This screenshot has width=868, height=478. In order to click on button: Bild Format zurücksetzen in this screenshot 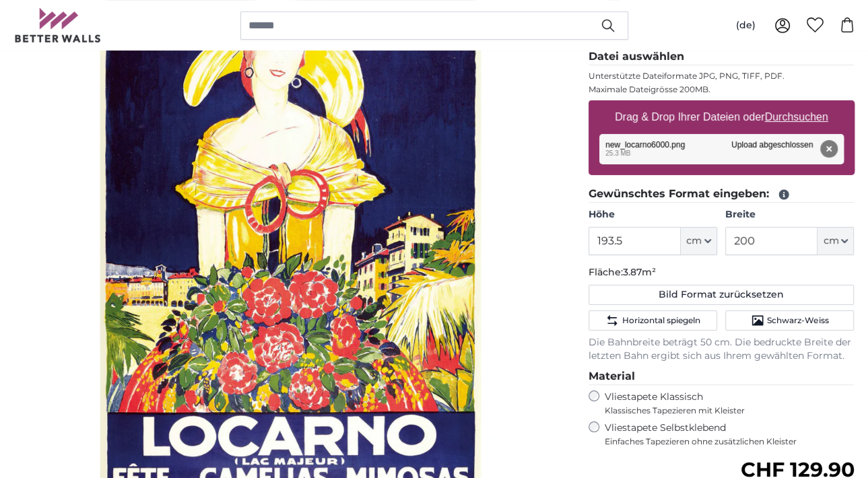, I will do `click(721, 295)`.